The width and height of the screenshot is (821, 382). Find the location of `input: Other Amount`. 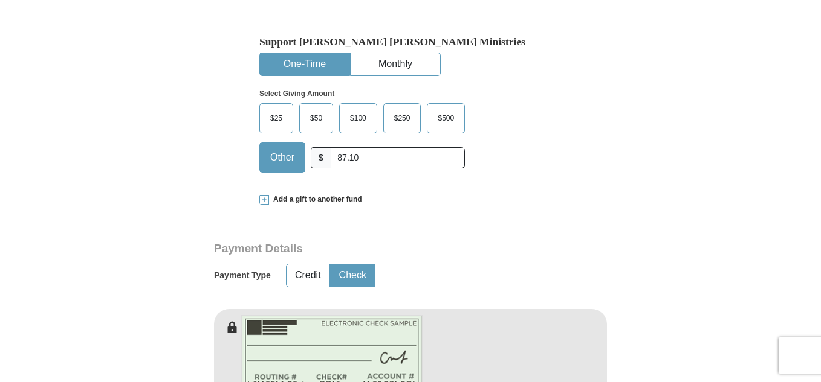

input: Other Amount is located at coordinates (398, 158).